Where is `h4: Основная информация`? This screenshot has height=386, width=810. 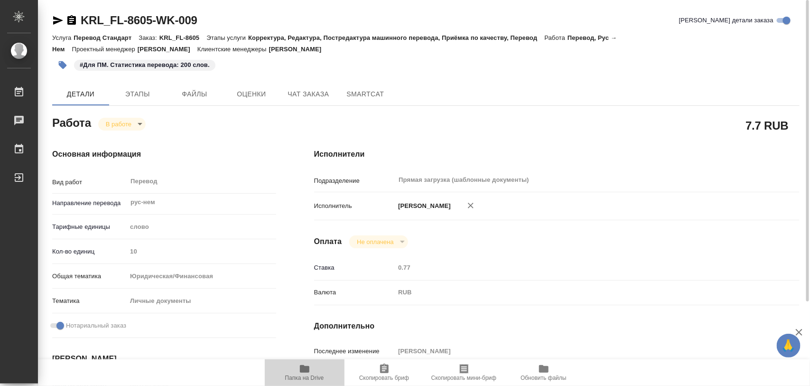 h4: Основная информация is located at coordinates (164, 154).